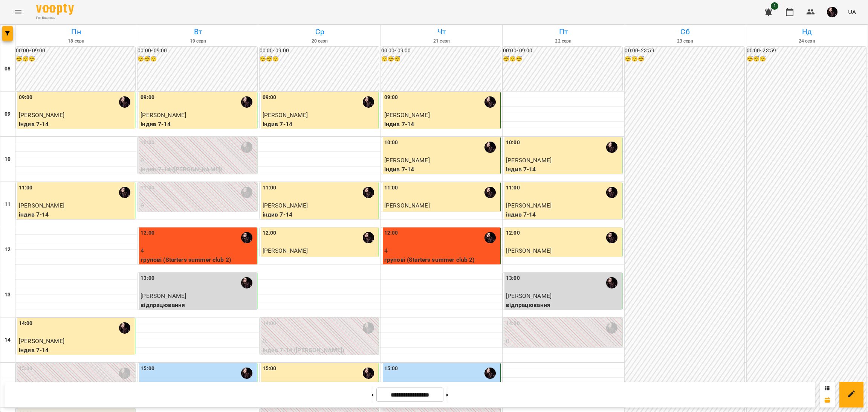  I want to click on h6: Вт, so click(198, 32).